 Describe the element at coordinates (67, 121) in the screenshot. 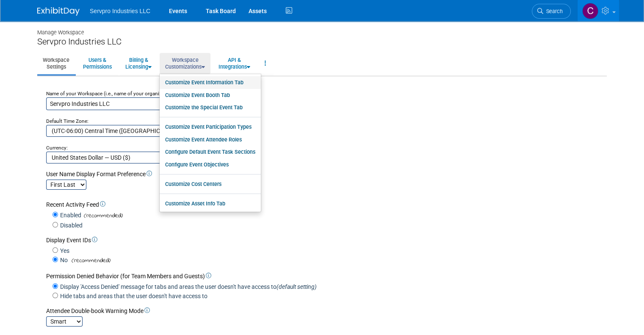

I see `small: Default Time Zone:` at that location.